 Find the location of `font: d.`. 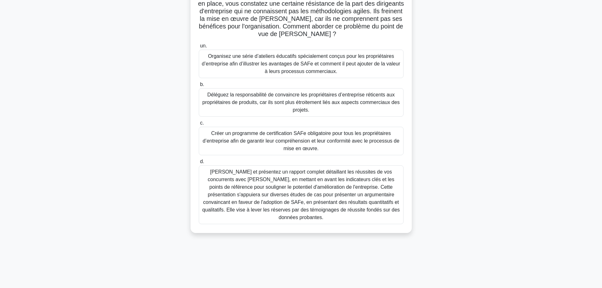

font: d. is located at coordinates (202, 161).